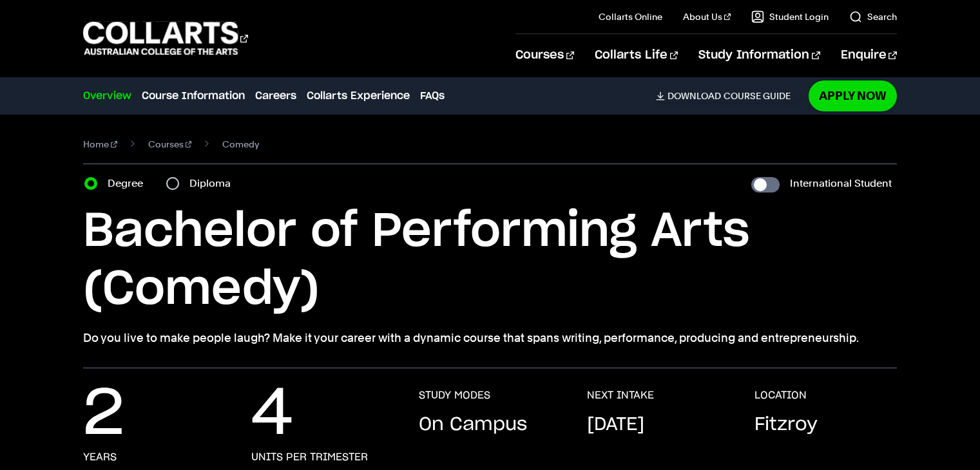 This screenshot has width=980, height=470. I want to click on a: Student Login, so click(790, 17).